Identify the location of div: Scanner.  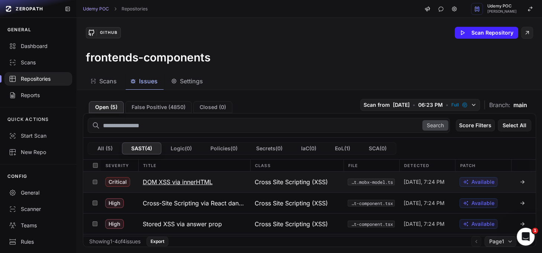
(38, 209).